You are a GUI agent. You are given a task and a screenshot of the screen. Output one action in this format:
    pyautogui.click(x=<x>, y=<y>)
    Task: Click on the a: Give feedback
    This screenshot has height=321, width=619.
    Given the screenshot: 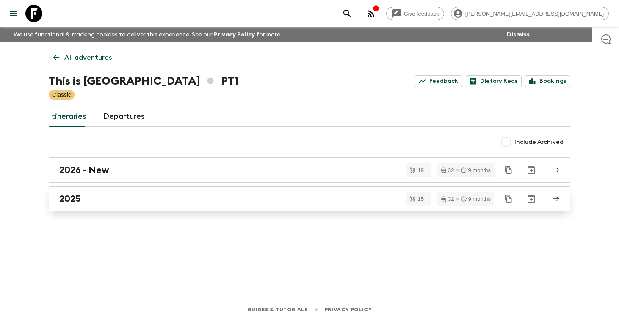 What is the action you would take?
    pyautogui.click(x=415, y=14)
    